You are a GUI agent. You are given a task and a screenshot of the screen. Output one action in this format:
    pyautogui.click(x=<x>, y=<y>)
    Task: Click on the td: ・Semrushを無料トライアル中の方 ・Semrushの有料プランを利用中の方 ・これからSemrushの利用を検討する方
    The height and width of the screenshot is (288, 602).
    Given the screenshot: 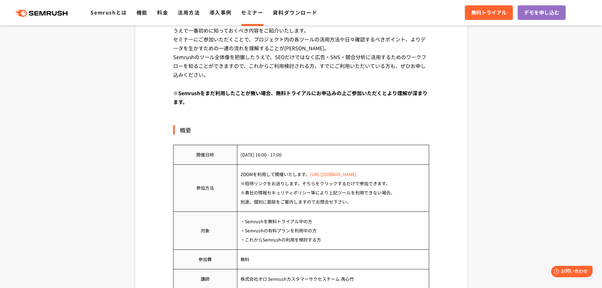 What is the action you would take?
    pyautogui.click(x=333, y=230)
    